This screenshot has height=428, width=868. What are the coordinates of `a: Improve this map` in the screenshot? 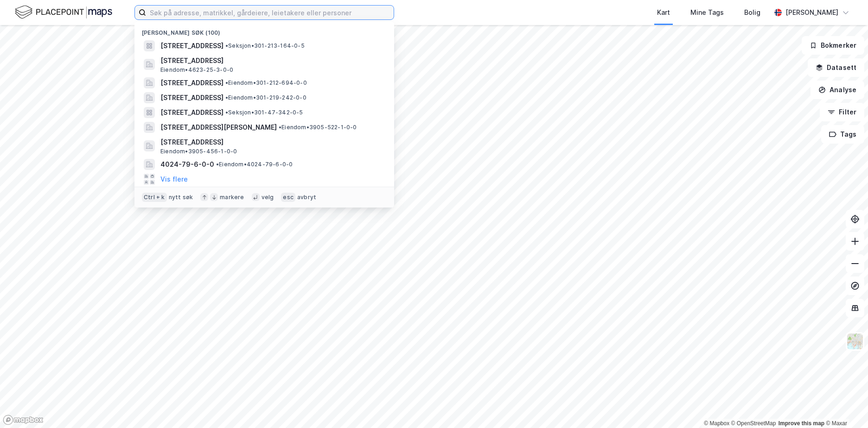 It's located at (801, 423).